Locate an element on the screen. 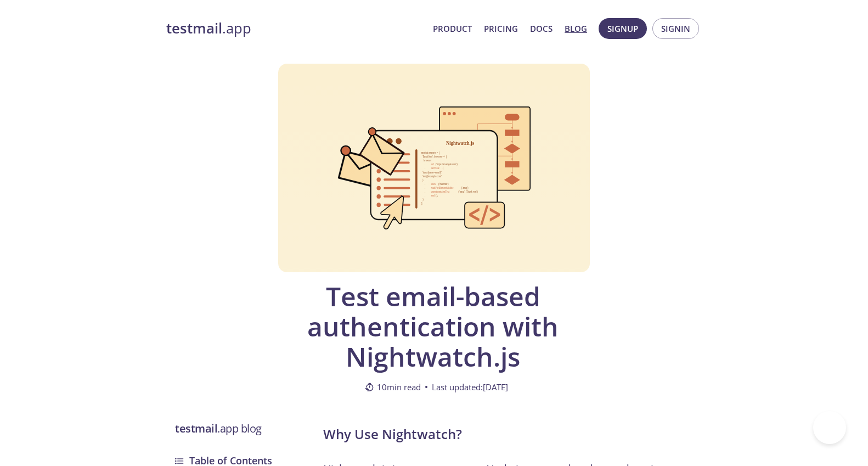 This screenshot has height=466, width=868. a: testmail.app blog is located at coordinates (232, 419).